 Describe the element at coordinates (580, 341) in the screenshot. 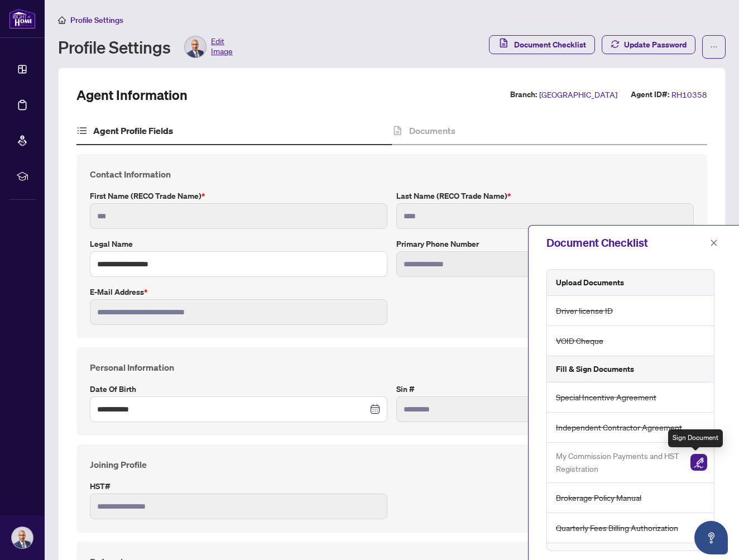

I see `span: VOID Cheque` at that location.